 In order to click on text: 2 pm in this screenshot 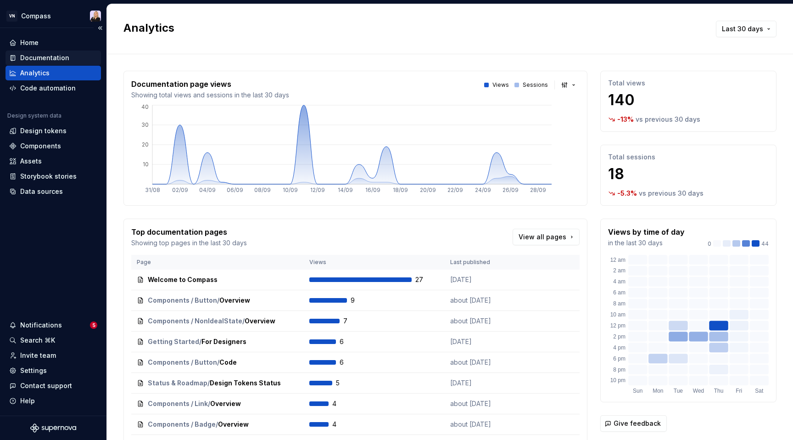, I will do `click(619, 336)`.